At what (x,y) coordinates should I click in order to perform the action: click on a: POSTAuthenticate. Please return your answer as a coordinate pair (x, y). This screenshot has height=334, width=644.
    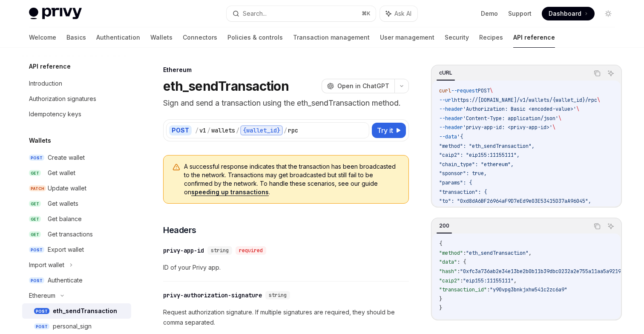
    Looking at the image, I should click on (77, 280).